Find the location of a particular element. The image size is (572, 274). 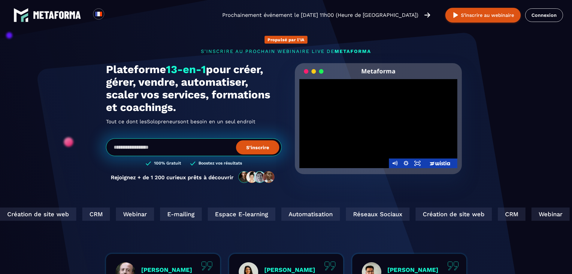

div: Création de site web is located at coordinates (452, 214).